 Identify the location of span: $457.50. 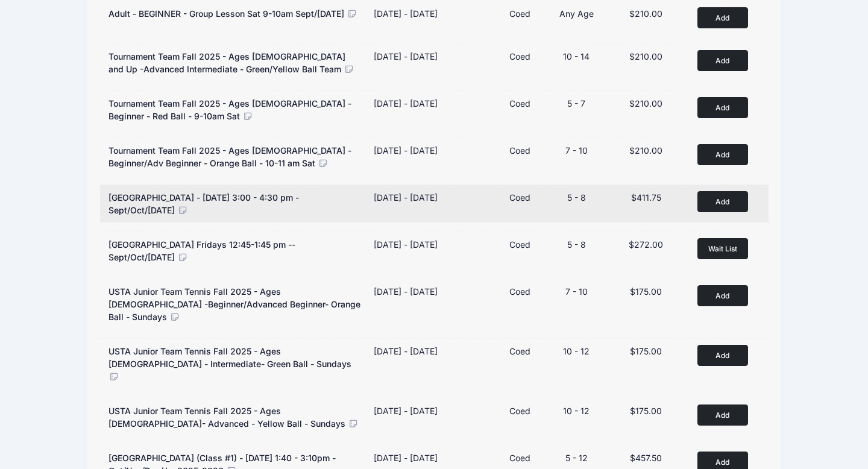
(646, 457).